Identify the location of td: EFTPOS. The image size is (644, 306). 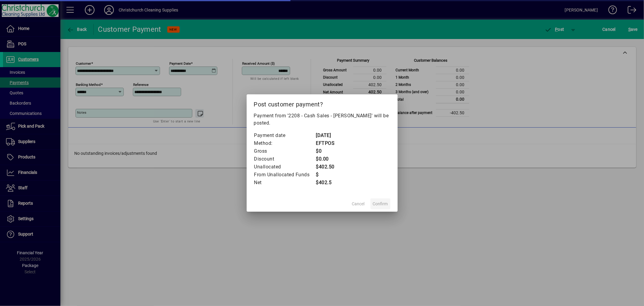
(328, 143).